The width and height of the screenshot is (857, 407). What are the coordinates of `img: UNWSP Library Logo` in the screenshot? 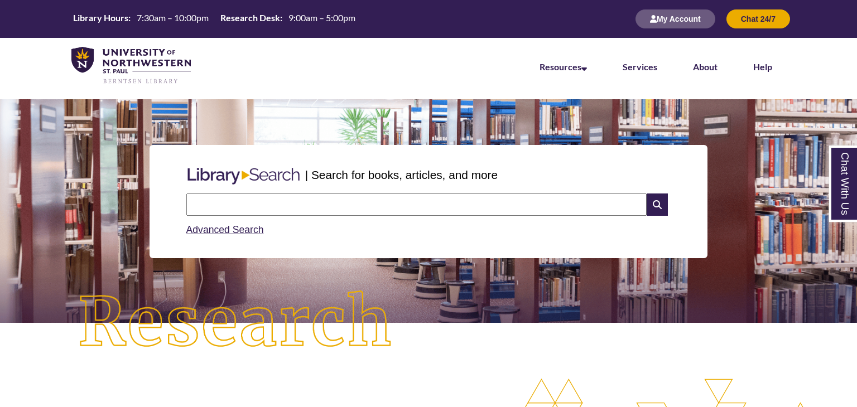 It's located at (131, 66).